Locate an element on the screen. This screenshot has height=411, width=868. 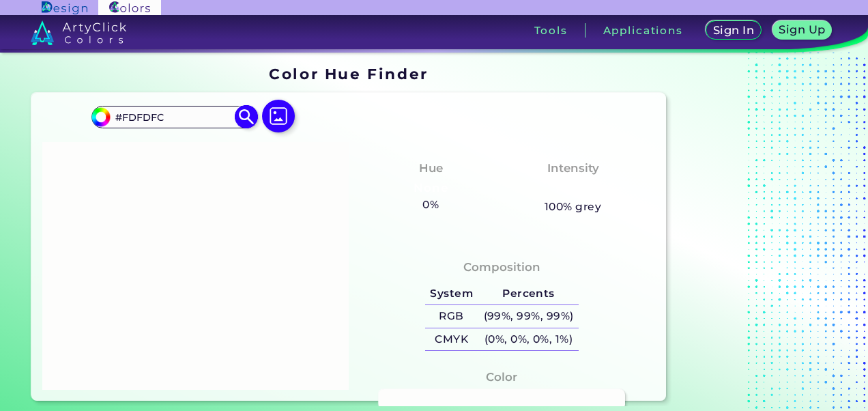
h5: (99%, 99%, 99%) is located at coordinates (528, 316).